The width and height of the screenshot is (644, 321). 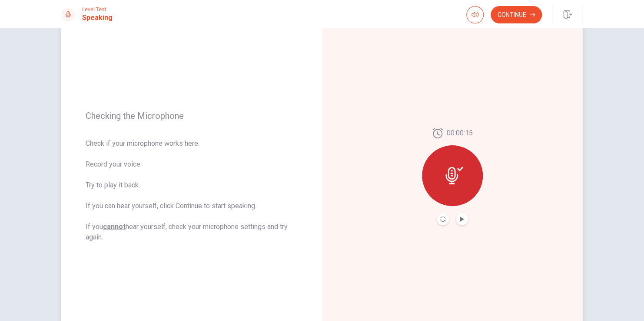 I want to click on span: Checking the Microphone, so click(x=191, y=116).